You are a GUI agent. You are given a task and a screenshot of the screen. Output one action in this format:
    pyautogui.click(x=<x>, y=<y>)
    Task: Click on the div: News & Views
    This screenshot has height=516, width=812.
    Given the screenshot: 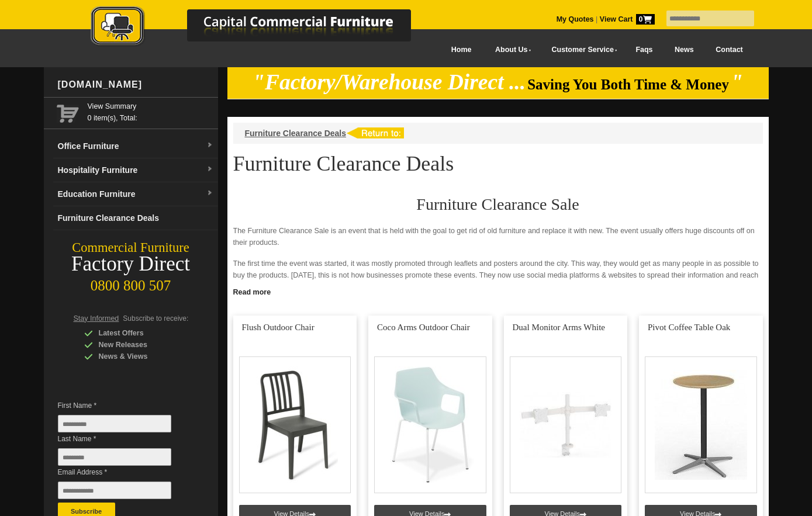 What is the action you would take?
    pyautogui.click(x=140, y=356)
    